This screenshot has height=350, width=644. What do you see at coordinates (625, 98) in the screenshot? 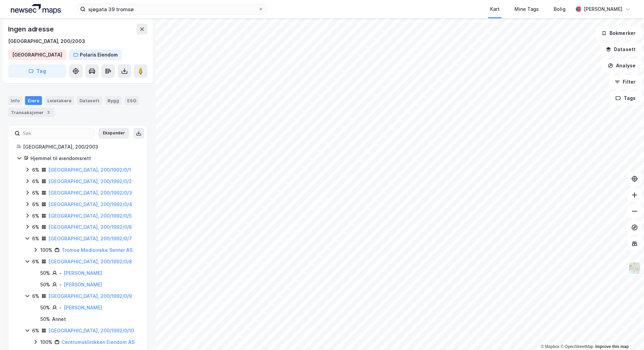
I see `button: Tags` at bounding box center [625, 98].